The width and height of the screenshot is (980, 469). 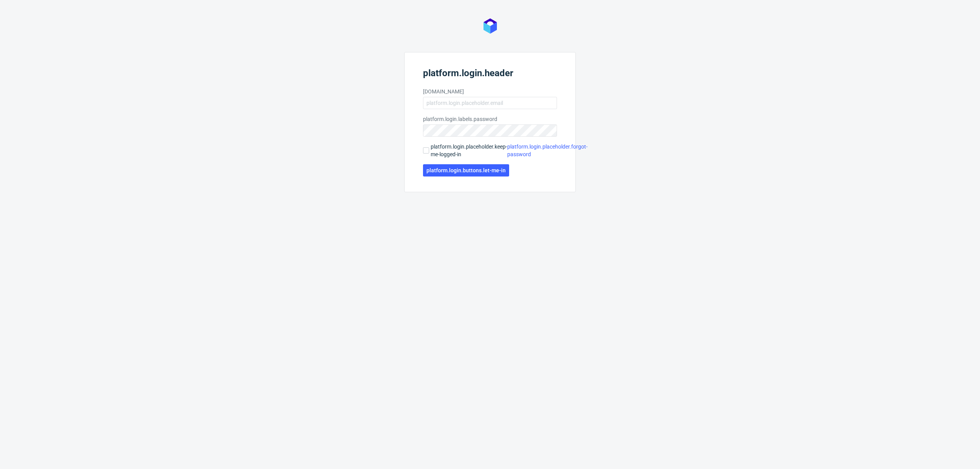 What do you see at coordinates (490, 119) in the screenshot?
I see `label: platform.login.labels.password` at bounding box center [490, 119].